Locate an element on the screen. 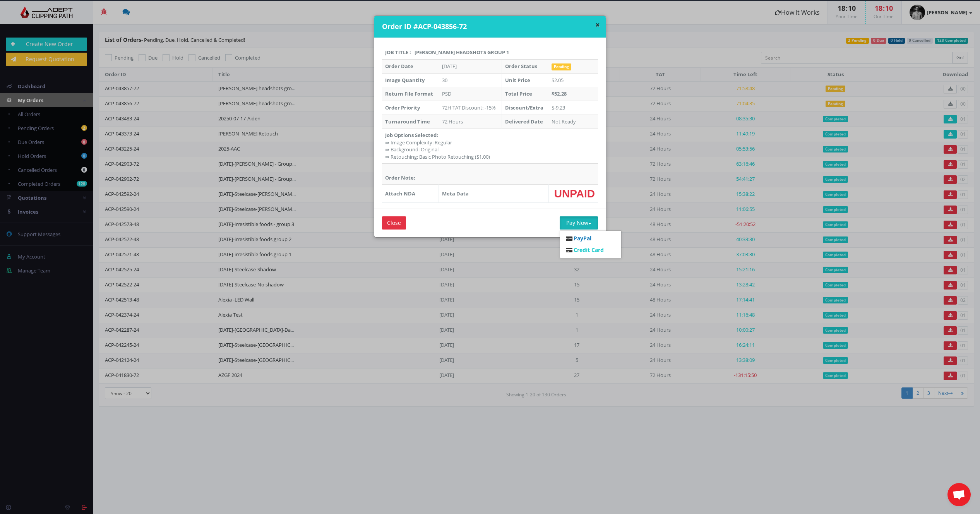  strong: Job Options Selected: is located at coordinates (412, 135).